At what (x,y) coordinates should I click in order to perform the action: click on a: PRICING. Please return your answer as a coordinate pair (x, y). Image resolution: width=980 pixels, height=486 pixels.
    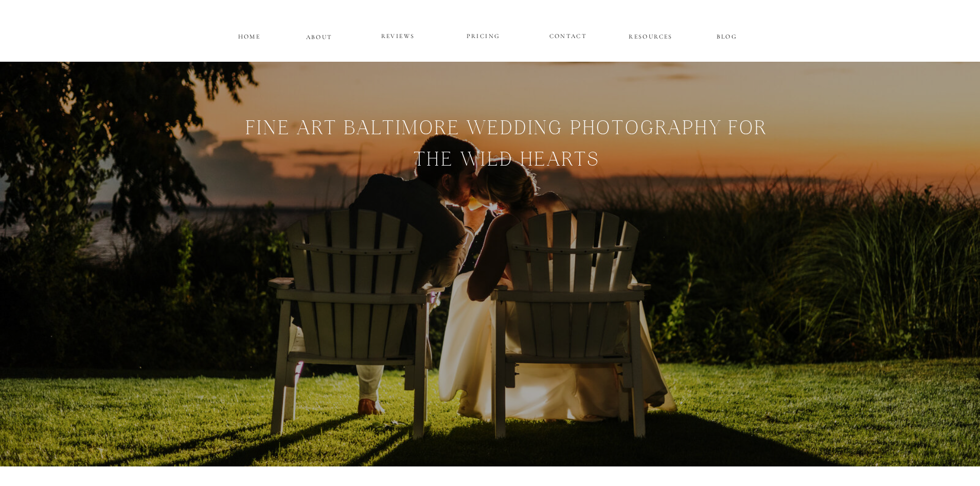
    Looking at the image, I should click on (483, 36).